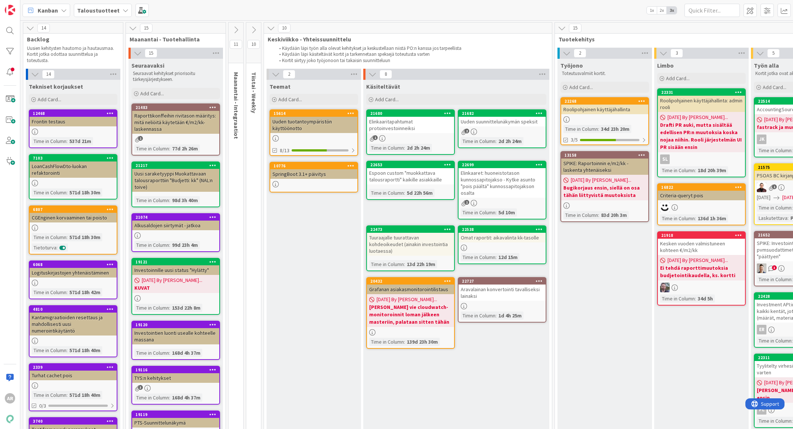 The height and width of the screenshot is (429, 793). I want to click on a: 22538Omat raportit: aikavalinta kk-tasolleTime in Column:12d 15m, so click(502, 244).